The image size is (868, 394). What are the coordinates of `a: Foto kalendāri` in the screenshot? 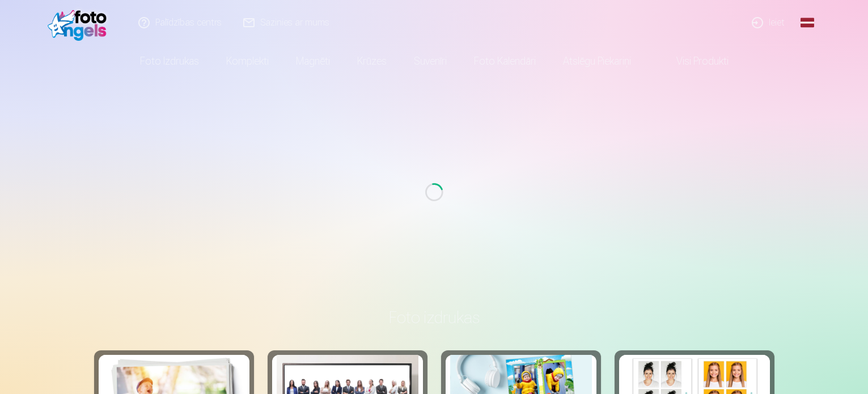 It's located at (505, 61).